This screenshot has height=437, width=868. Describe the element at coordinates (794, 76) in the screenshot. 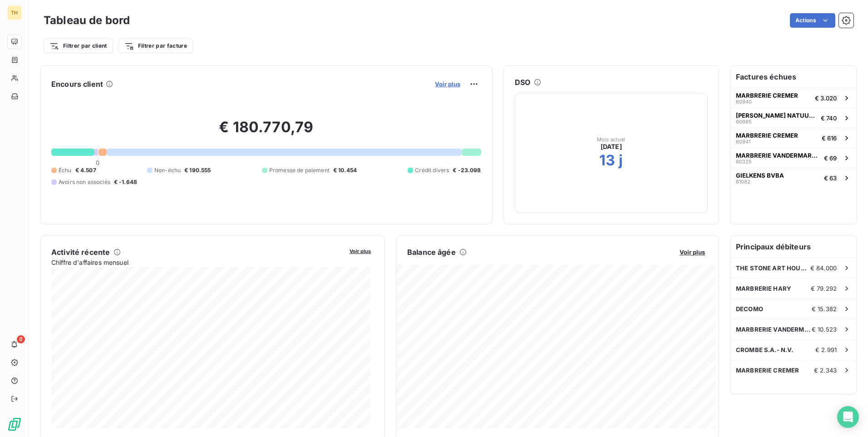

I see `h6: Factures échues` at that location.